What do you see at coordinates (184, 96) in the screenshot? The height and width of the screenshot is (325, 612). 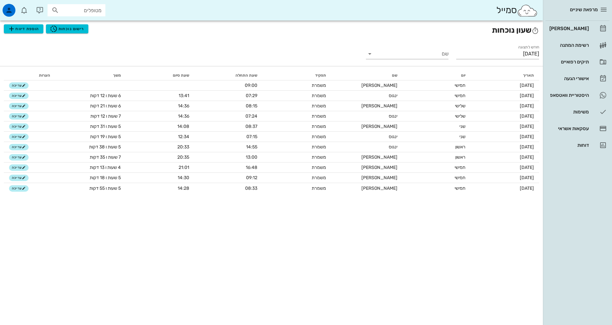 I see `span: 13:41` at bounding box center [184, 96].